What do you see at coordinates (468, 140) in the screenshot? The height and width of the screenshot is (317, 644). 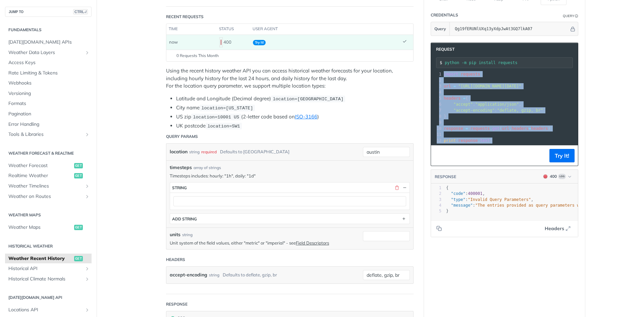 I see `span: response` at bounding box center [468, 140].